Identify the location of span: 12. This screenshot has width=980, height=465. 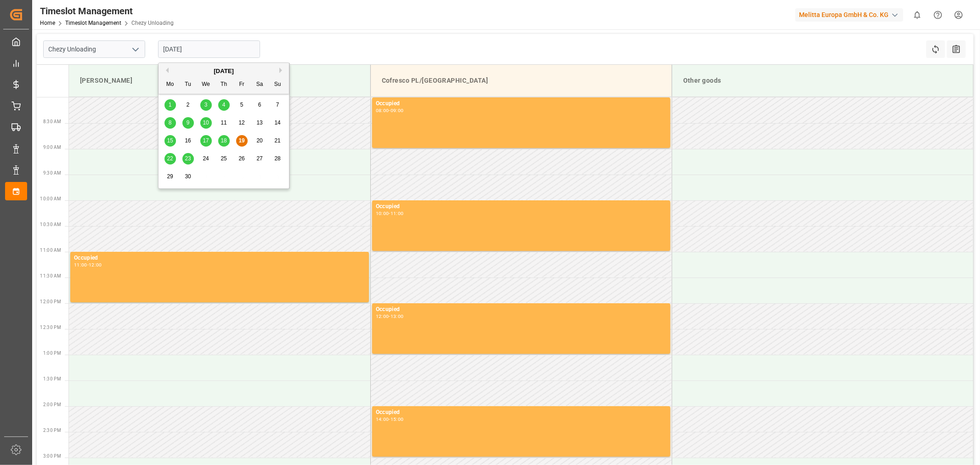
(241, 123).